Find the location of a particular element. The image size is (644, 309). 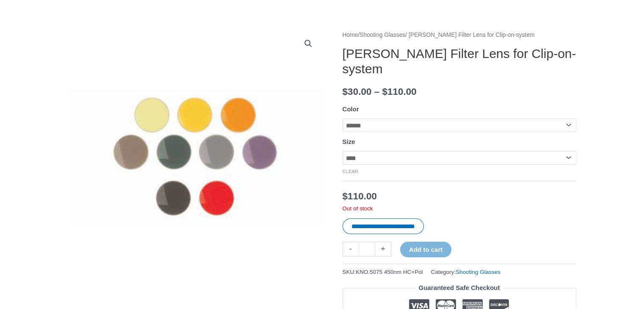

span: SKU: is located at coordinates (383, 271).